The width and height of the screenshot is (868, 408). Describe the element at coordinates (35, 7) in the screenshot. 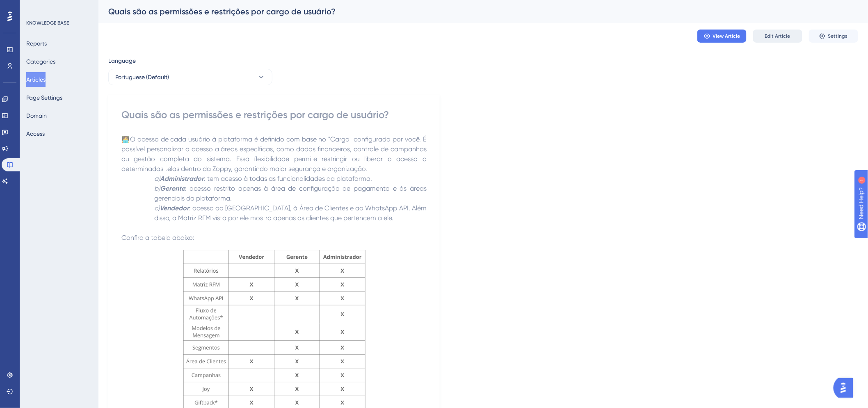

I see `span: Need Help?` at that location.